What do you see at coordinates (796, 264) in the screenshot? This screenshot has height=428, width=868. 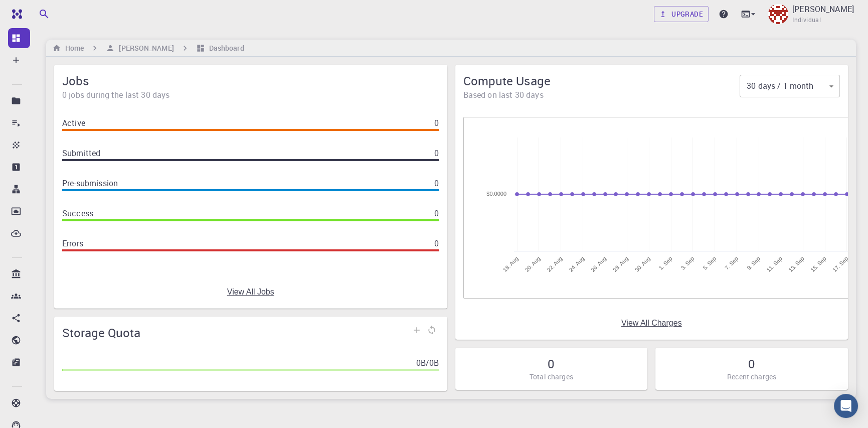 I see `tspan: 13. Sep` at bounding box center [796, 264].